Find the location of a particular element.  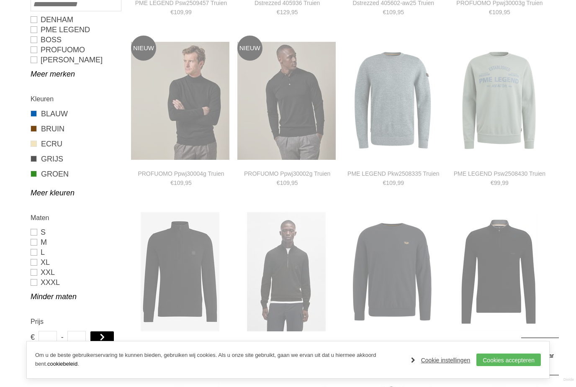

a: BRUIN is located at coordinates (75, 129).